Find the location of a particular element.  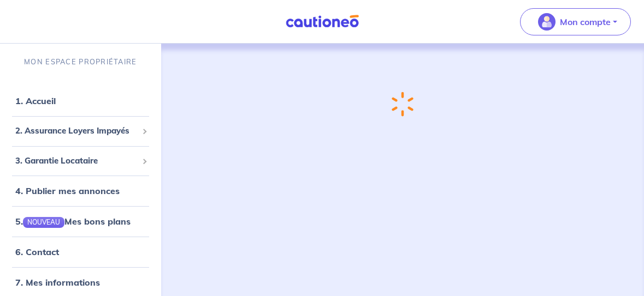

img: illu_account_valid_menu.svg is located at coordinates (547, 22).